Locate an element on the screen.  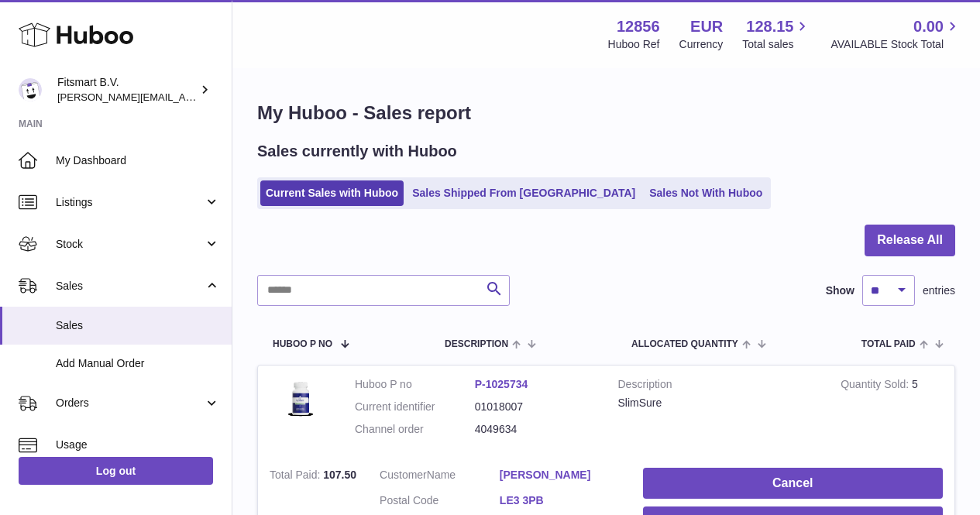
dt: Channel order is located at coordinates (414, 429).